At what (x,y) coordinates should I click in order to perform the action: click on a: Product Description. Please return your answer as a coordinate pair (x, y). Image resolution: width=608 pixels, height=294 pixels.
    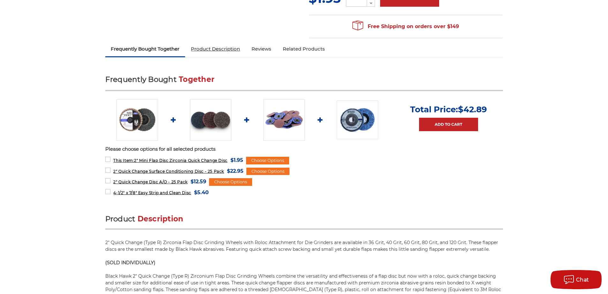
    Looking at the image, I should click on (216, 49).